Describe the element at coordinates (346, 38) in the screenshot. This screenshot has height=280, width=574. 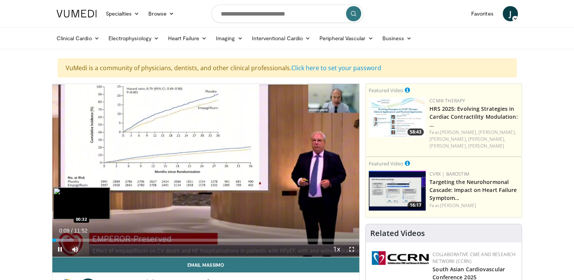
I see `a: Peripheral Vascular` at that location.